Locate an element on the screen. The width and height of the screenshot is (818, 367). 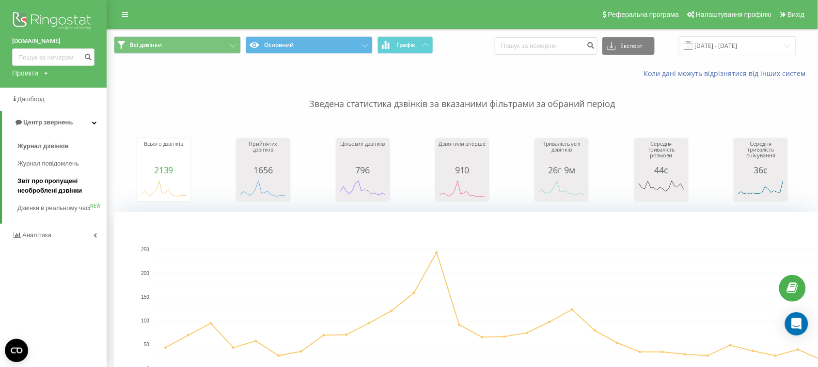
div: Open Intercom Messenger is located at coordinates (796, 324).